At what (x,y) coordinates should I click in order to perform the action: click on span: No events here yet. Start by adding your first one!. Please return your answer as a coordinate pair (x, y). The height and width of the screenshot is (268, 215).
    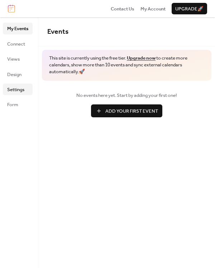
    Looking at the image, I should click on (127, 96).